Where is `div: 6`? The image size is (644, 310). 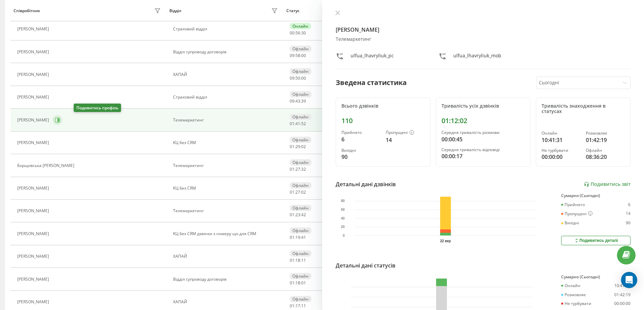
div: 6 is located at coordinates (629, 205).